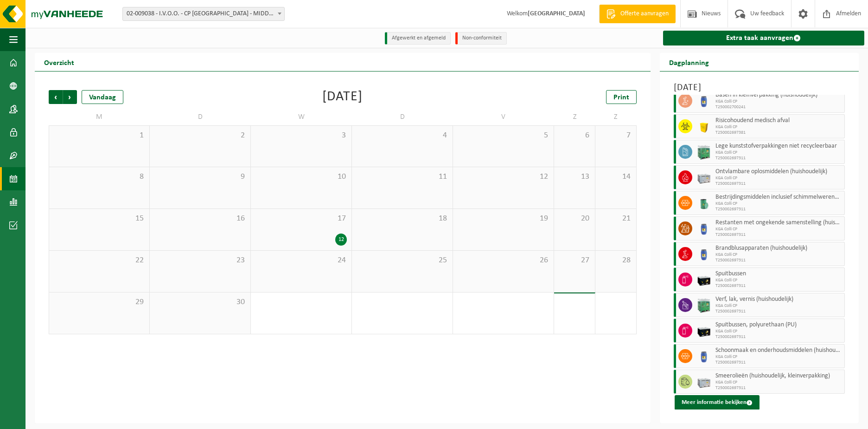 Image resolution: width=868 pixels, height=429 pixels. What do you see at coordinates (99, 177) in the screenshot?
I see `span: 8` at bounding box center [99, 177].